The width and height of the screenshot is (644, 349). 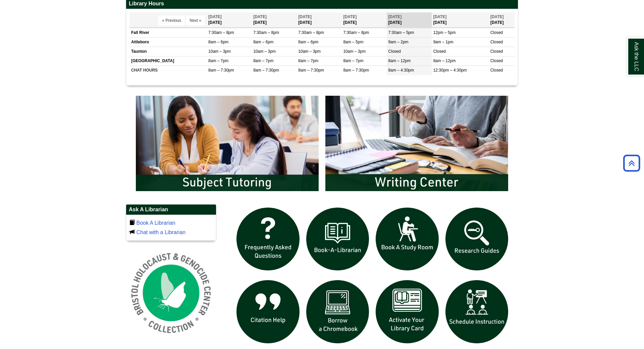 What do you see at coordinates (417, 144) in the screenshot?
I see `img: Writing Center Information` at bounding box center [417, 144].